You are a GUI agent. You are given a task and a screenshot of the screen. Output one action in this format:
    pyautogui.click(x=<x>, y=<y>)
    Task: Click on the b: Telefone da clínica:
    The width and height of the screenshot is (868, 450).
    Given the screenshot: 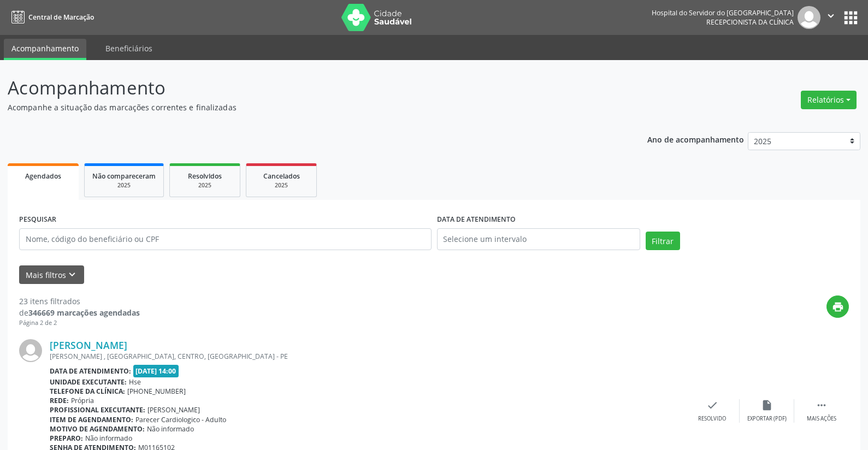 What is the action you would take?
    pyautogui.click(x=88, y=391)
    